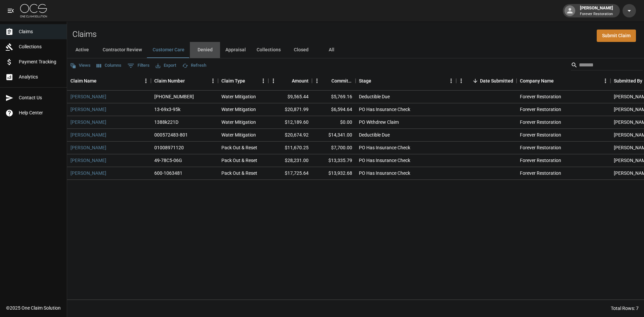 This screenshot has width=644, height=317. I want to click on p: Forever Restoration, so click(597, 14).